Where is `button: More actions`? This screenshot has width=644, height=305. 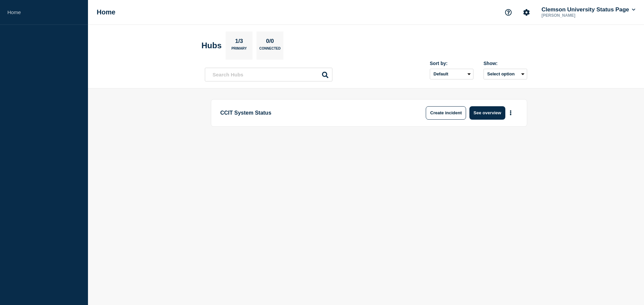
button: More actions is located at coordinates (511, 113).